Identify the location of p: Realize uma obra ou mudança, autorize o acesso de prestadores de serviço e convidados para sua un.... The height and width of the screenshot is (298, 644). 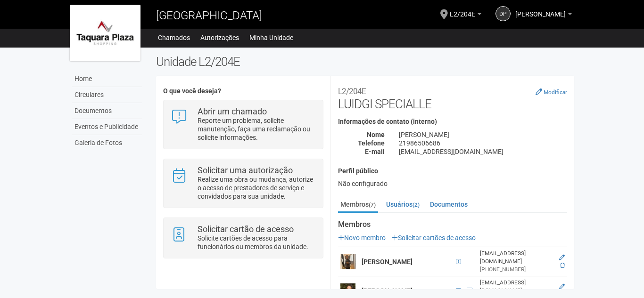
(256, 188).